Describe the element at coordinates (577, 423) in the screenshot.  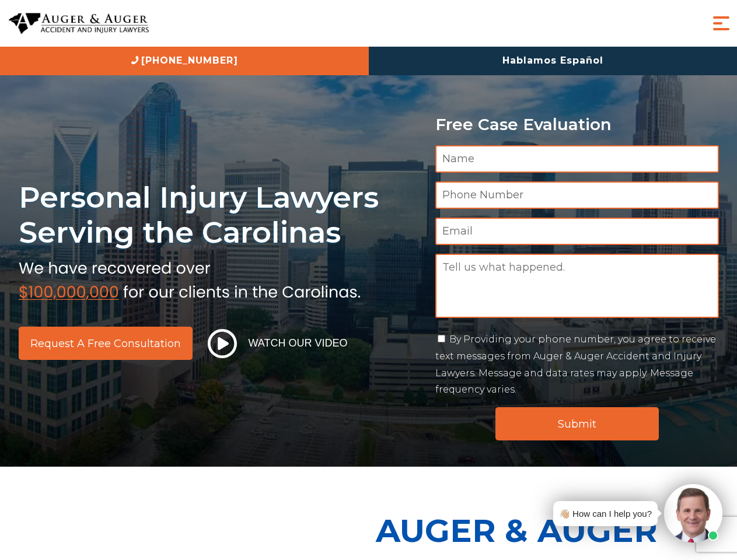
I see `input: Submit` at that location.